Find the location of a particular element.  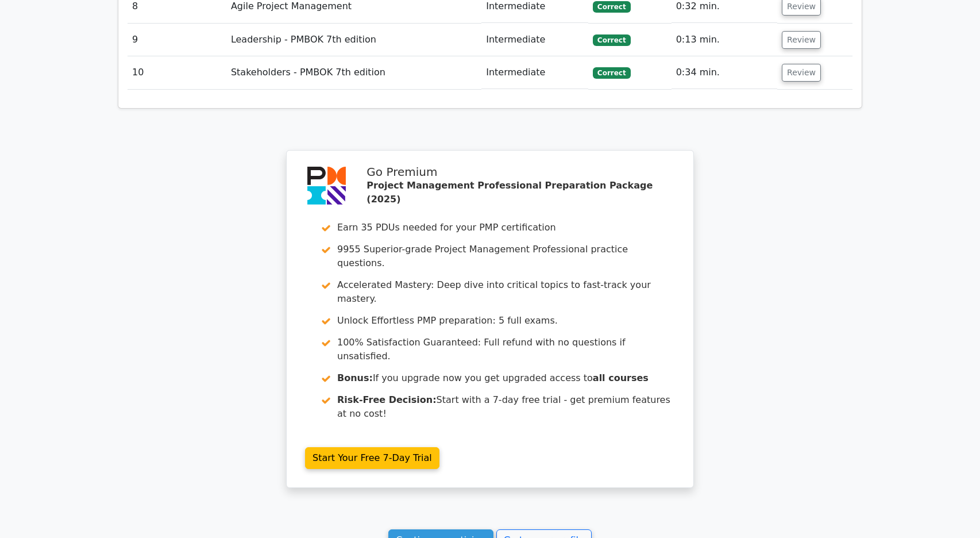

td: 10 is located at coordinates (177, 72).